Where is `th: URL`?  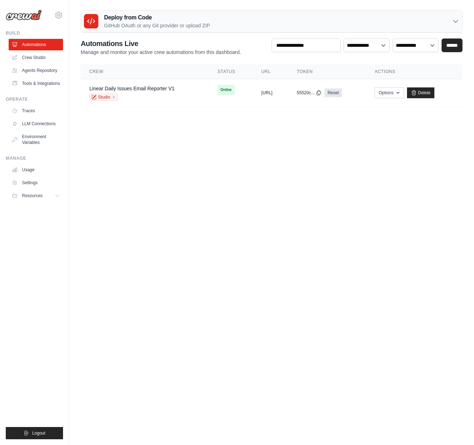
th: URL is located at coordinates (270, 72).